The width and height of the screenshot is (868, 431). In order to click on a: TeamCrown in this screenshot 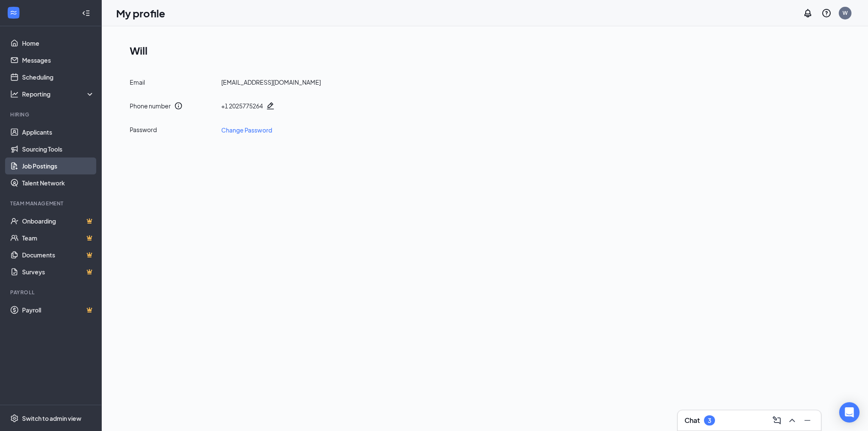, I will do `click(58, 238)`.